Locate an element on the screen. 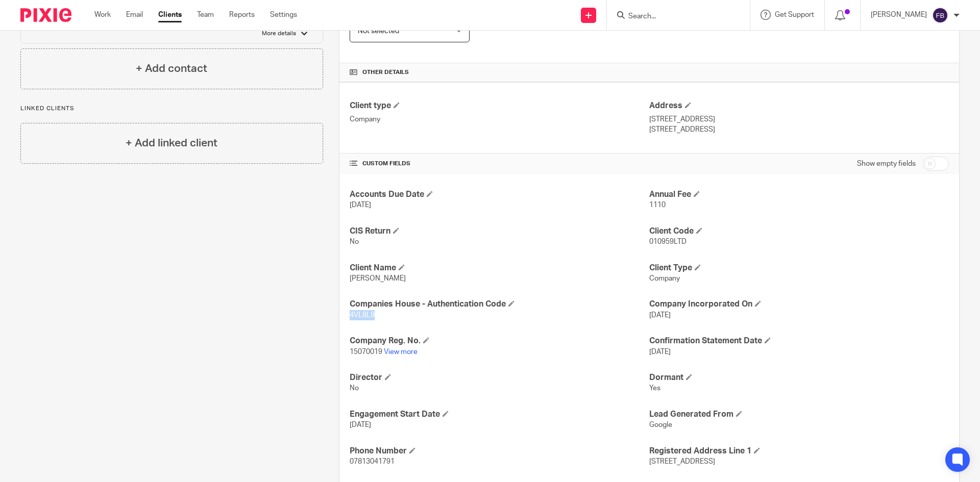 This screenshot has height=482, width=980. span: Not selected is located at coordinates (378, 31).